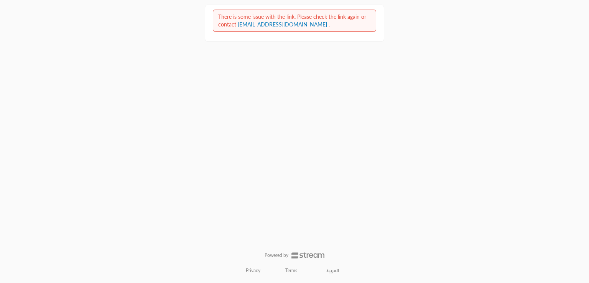  Describe the element at coordinates (294, 21) in the screenshot. I see `div: There is some issue with the link. Please check the link again or contact .` at that location.